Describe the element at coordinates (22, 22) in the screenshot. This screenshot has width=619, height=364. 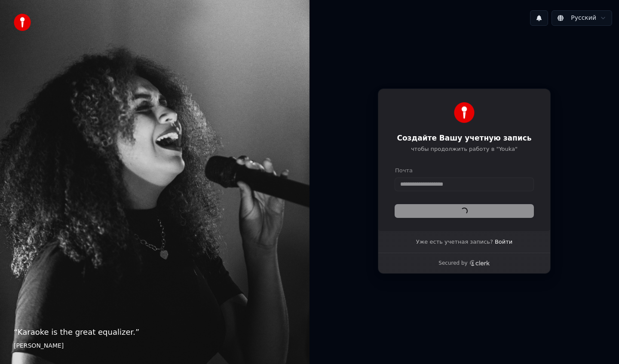
I see `img: youka` at that location.